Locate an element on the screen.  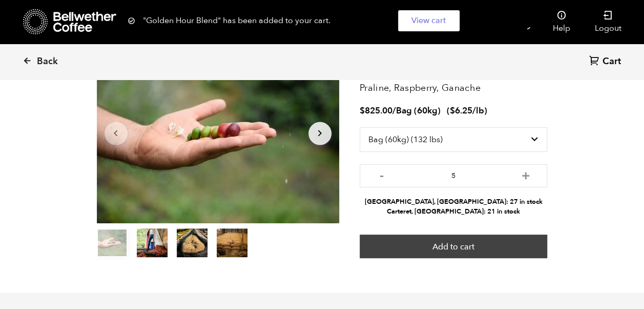
span: /lb is located at coordinates (478, 111).